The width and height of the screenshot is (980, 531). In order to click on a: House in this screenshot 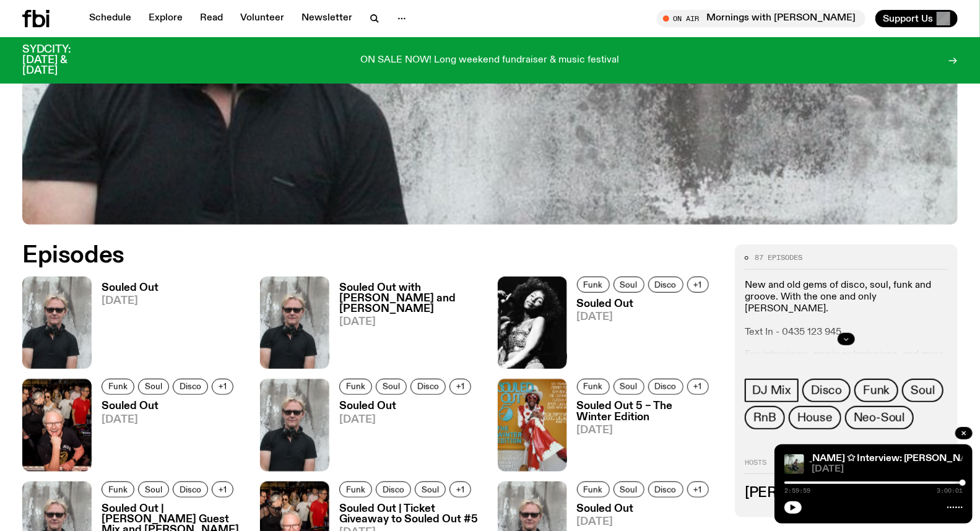, I will do `click(815, 418)`.